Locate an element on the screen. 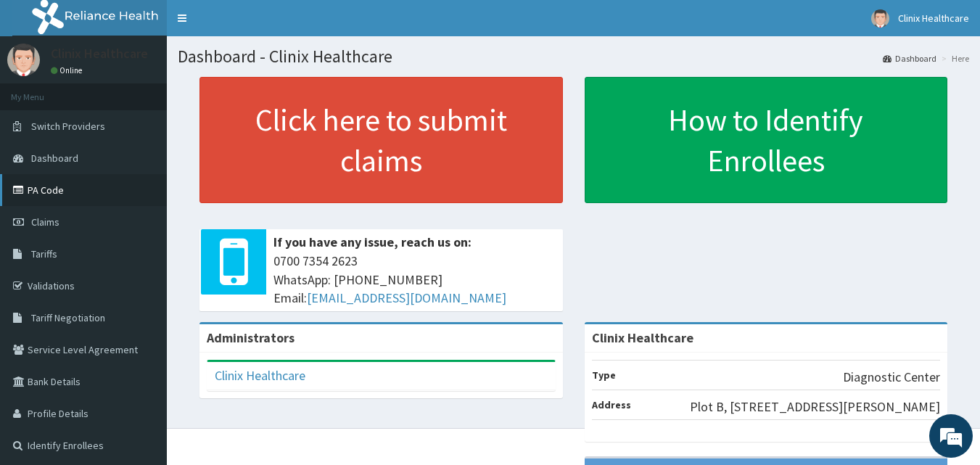 This screenshot has height=465, width=980. b: Address is located at coordinates (612, 405).